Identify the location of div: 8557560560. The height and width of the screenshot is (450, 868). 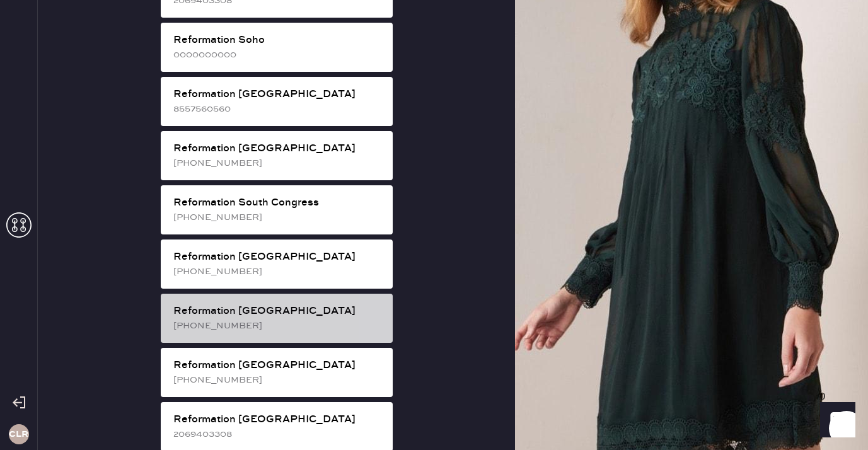
(278, 109).